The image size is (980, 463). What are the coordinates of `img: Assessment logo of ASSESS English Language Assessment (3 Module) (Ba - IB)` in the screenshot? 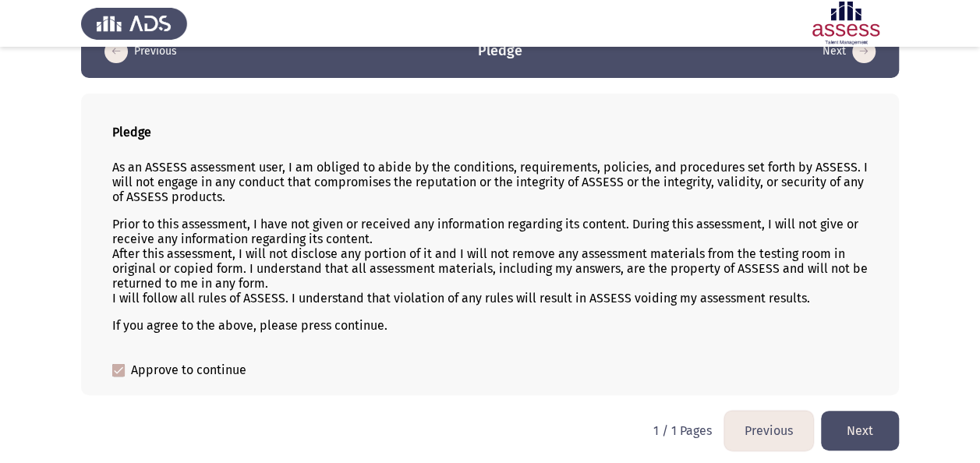 It's located at (846, 23).